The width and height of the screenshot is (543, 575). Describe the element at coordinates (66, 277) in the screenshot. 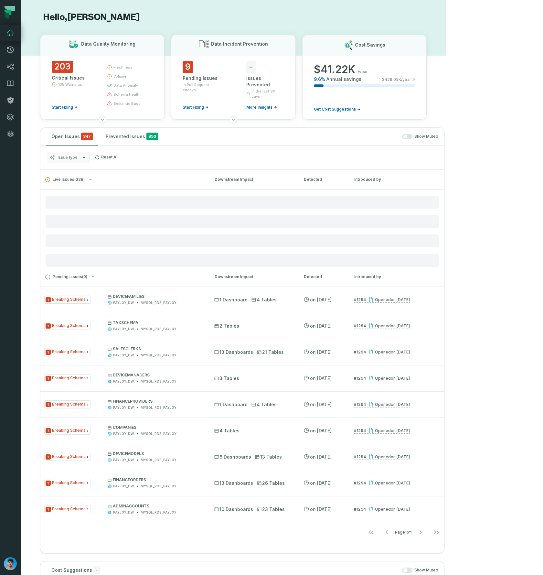

I see `span: Pending Issues ( 9 )` at that location.